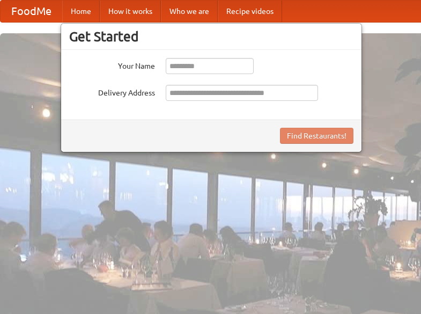 The width and height of the screenshot is (421, 314). What do you see at coordinates (130, 11) in the screenshot?
I see `a: How it works` at bounding box center [130, 11].